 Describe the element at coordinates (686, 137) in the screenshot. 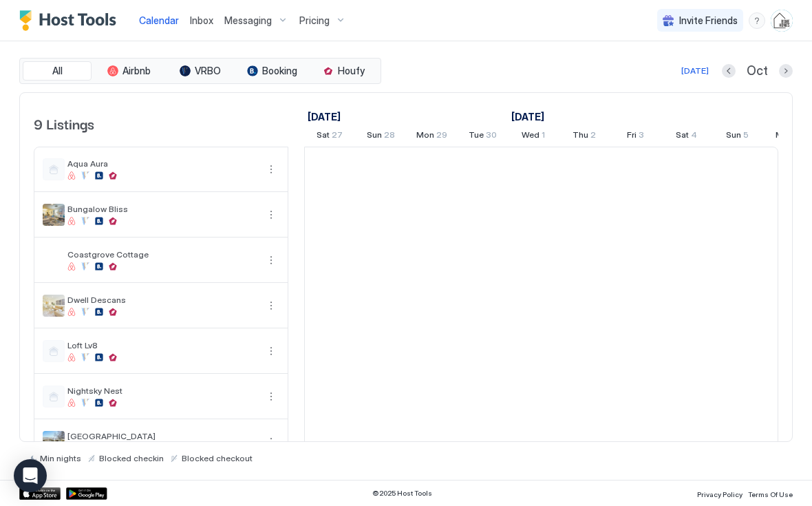

I see `a: October 4, 2025` at that location.